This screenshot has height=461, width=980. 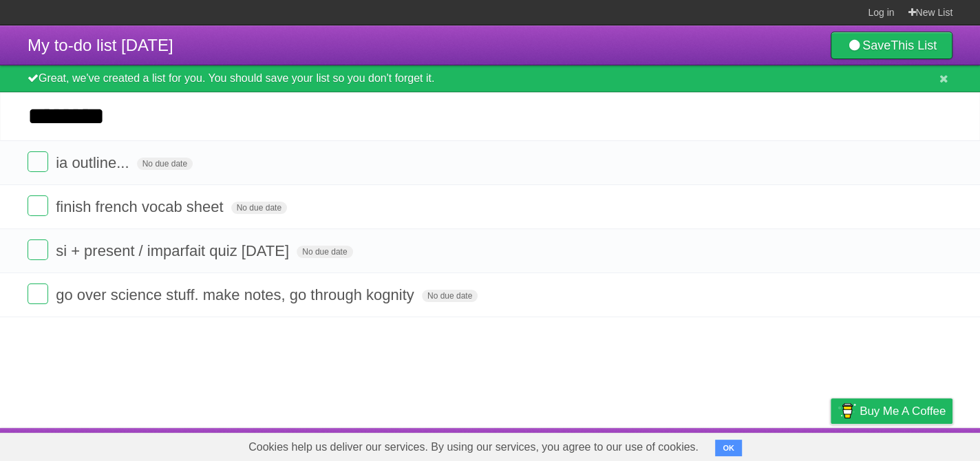 I want to click on span: ia outline..., so click(x=94, y=162).